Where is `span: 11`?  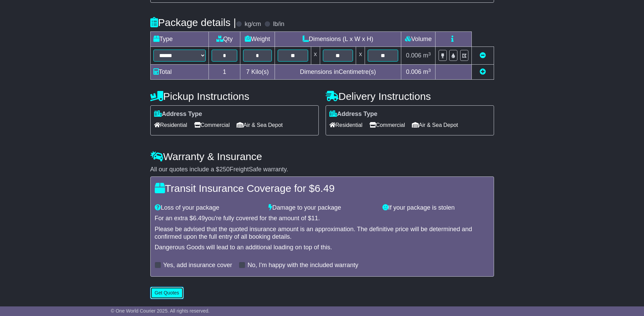 span: 11 is located at coordinates (315, 218).